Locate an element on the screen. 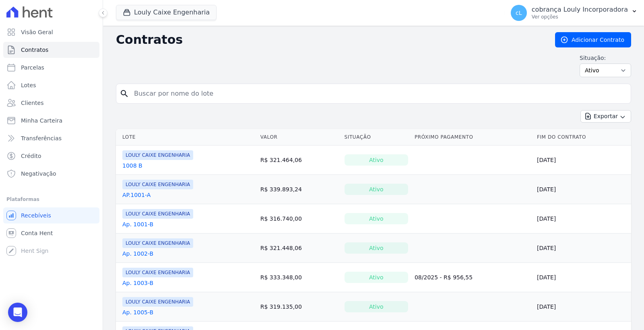 The width and height of the screenshot is (644, 330). td: R$ 321.448,06 is located at coordinates (299, 248).